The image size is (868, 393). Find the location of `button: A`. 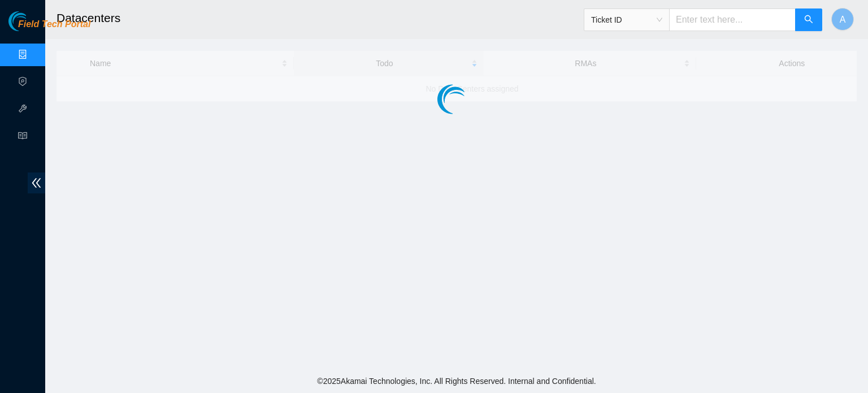

button: A is located at coordinates (843, 19).